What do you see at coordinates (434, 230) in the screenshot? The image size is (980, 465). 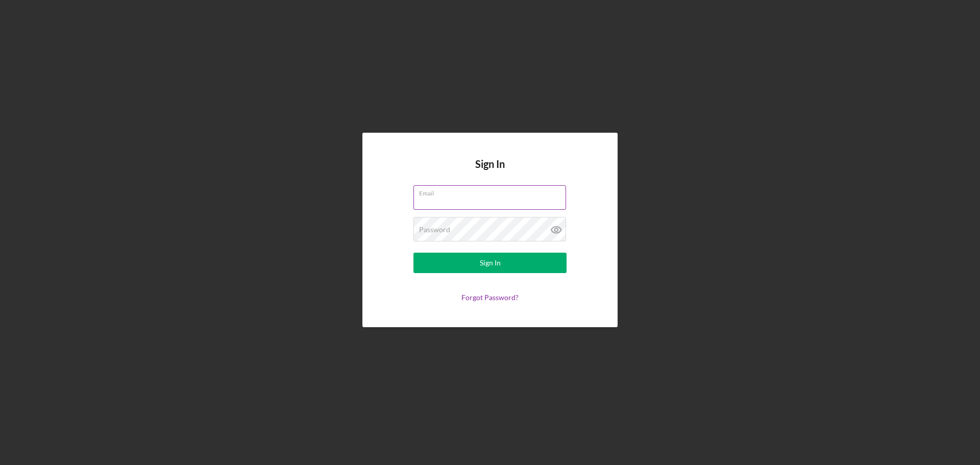 I see `label: Password` at bounding box center [434, 230].